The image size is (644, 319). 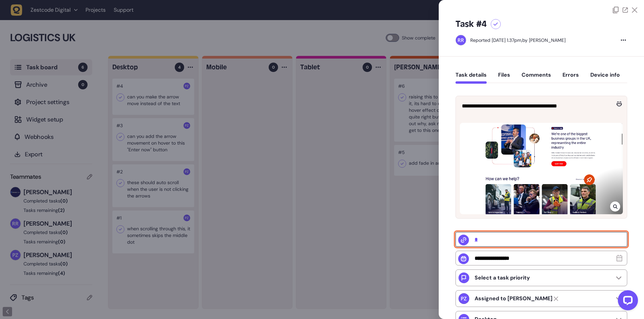 What do you see at coordinates (605, 78) in the screenshot?
I see `button: Device info` at bounding box center [605, 78].